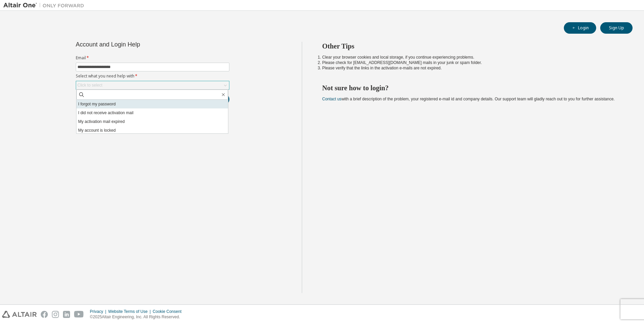 The image size is (644, 324). What do you see at coordinates (19, 314) in the screenshot?
I see `img: altair_logo.svg` at bounding box center [19, 314].